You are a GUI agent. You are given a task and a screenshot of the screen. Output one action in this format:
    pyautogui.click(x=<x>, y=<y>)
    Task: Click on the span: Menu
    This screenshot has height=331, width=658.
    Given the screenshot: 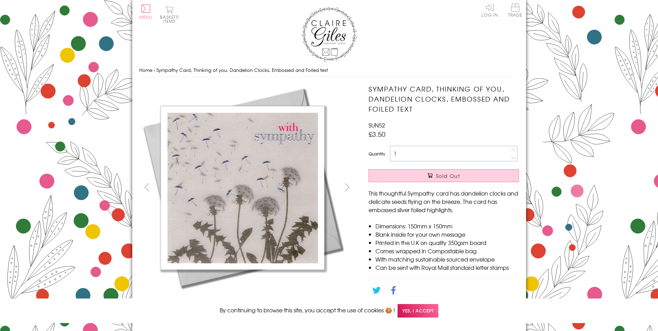 What is the action you would take?
    pyautogui.click(x=146, y=17)
    